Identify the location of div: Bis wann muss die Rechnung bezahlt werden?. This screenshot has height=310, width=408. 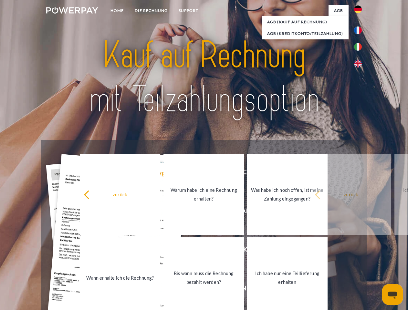
(204, 278).